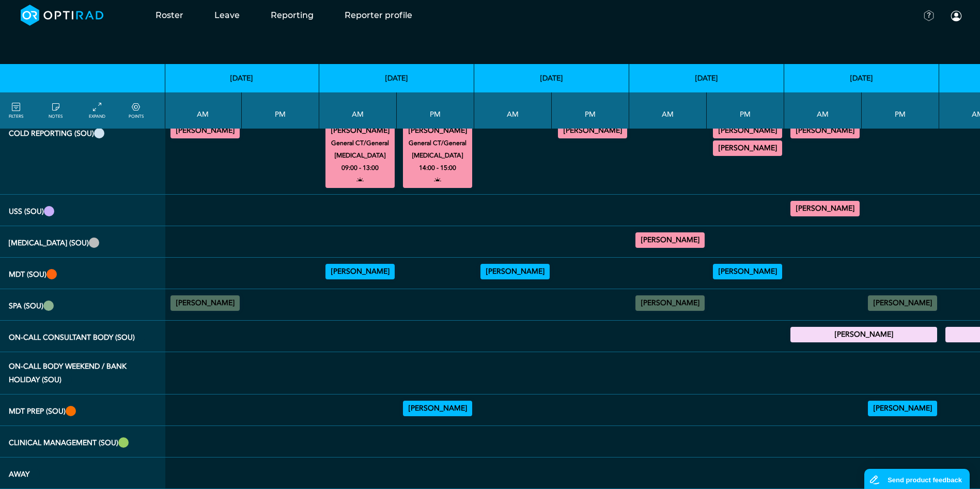 Image resolution: width=980 pixels, height=489 pixels. What do you see at coordinates (437, 155) in the screenshot?
I see `div: General CT/General MRI 14:00 - 15:00` at bounding box center [437, 155].